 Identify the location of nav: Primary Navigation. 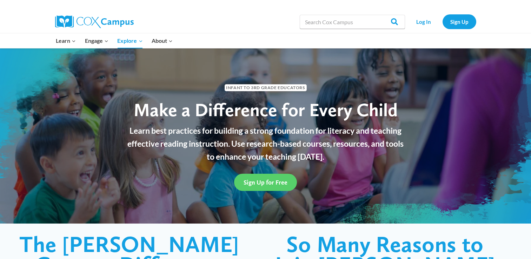
(114, 41).